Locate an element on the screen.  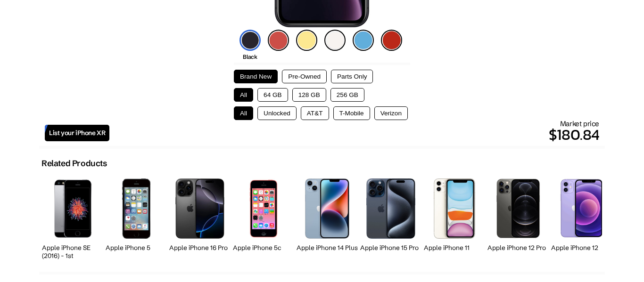
button: 64 GB is located at coordinates (272, 95).